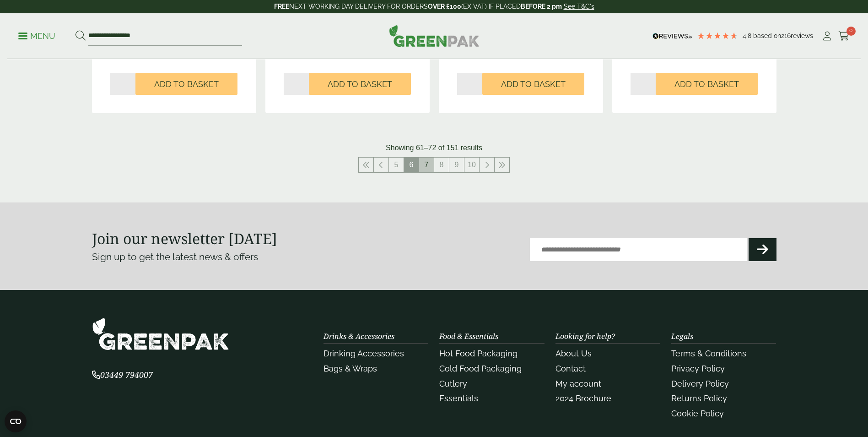 The image size is (868, 437). I want to click on a: Hot Food Packaging, so click(478, 353).